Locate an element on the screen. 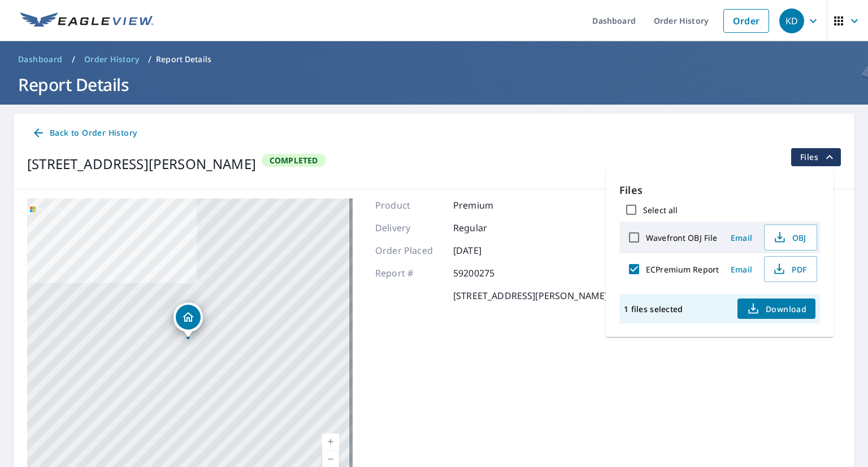 Image resolution: width=868 pixels, height=467 pixels. p: Delivery is located at coordinates (409, 228).